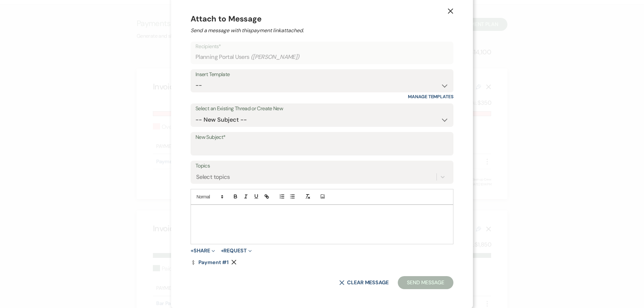 This screenshot has height=308, width=644. I want to click on div: Select topics, so click(213, 177).